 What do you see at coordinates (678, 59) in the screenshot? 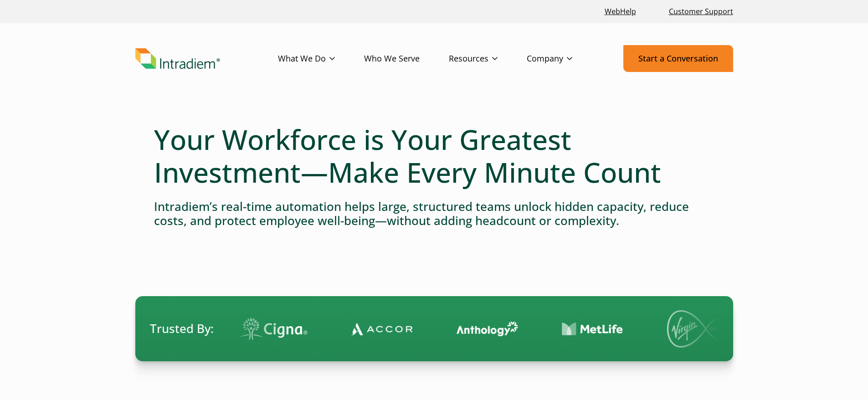
I see `a: Start a Conversation` at bounding box center [678, 59].